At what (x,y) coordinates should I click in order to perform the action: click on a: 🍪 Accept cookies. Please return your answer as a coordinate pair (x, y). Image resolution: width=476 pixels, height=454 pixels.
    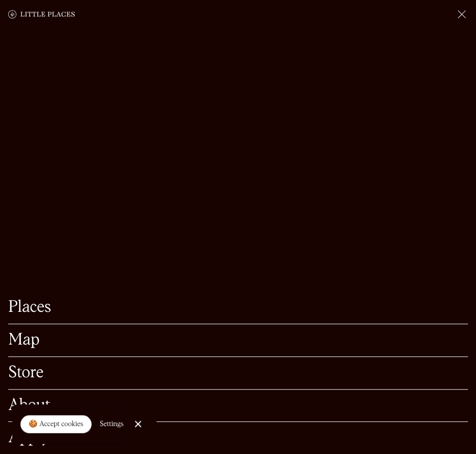
    Looking at the image, I should click on (56, 424).